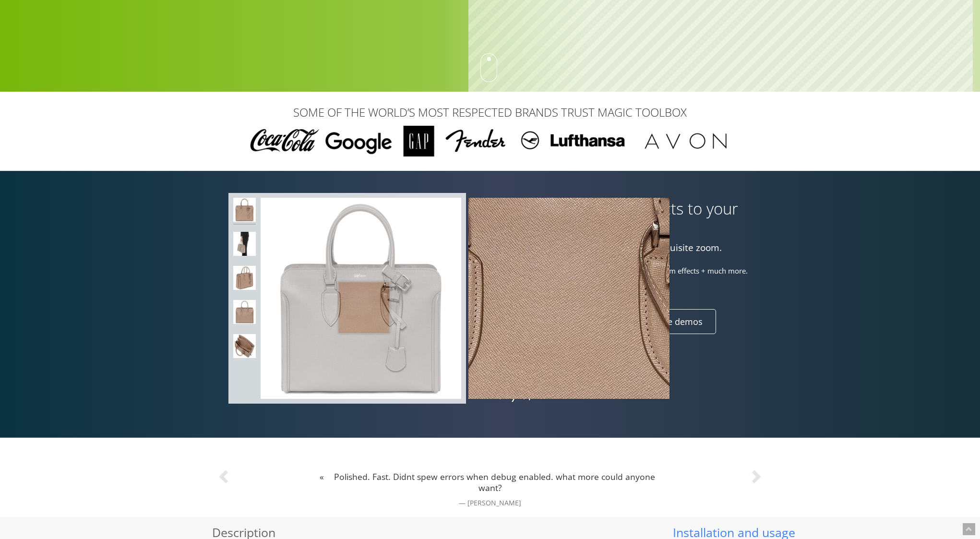  Describe the element at coordinates (645, 270) in the screenshot. I see `li: Customizable - tweak the position, size, zoom effects + much more.` at that location.